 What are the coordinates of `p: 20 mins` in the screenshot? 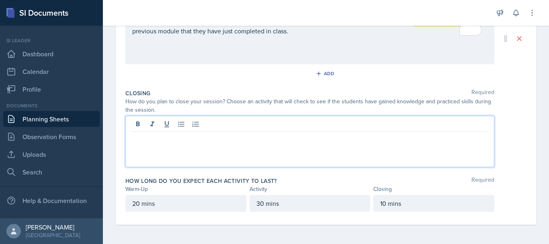 It's located at (186, 203).